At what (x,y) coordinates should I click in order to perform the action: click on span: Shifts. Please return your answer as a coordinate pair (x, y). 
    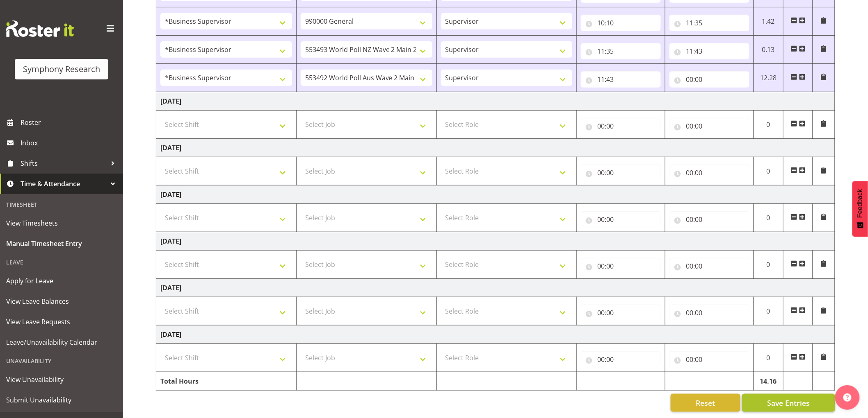
    Looking at the image, I should click on (63, 164).